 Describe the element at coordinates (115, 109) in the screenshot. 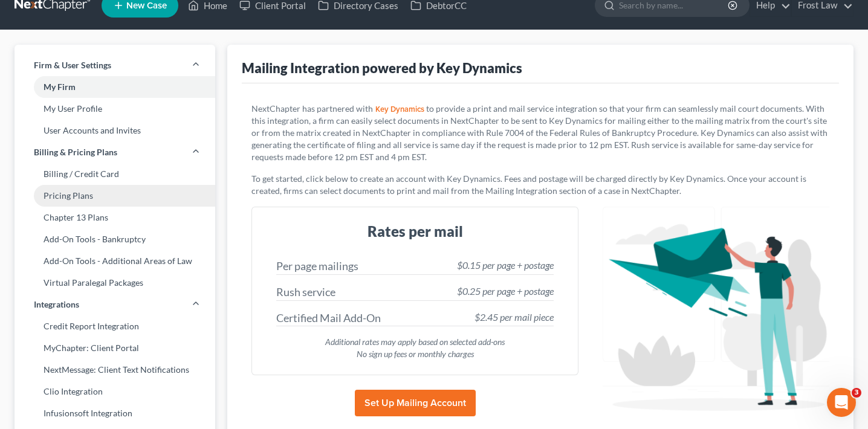

I see `a: My User Profile` at that location.